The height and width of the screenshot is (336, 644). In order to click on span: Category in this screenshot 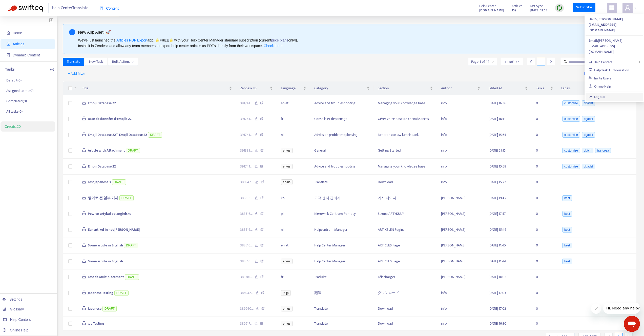, I will do `click(340, 88)`.